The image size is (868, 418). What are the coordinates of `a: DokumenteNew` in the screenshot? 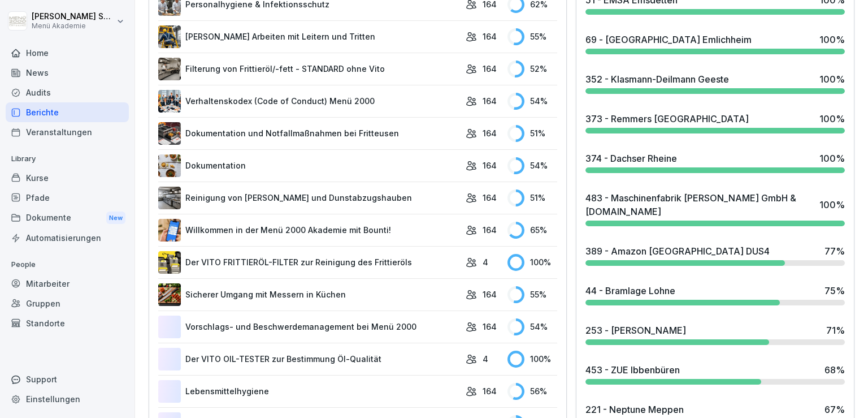 It's located at (67, 217).